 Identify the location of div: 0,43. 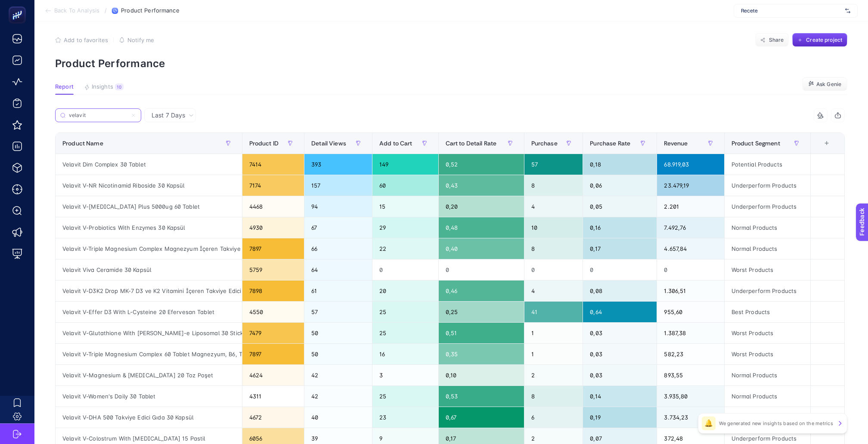
(482, 185).